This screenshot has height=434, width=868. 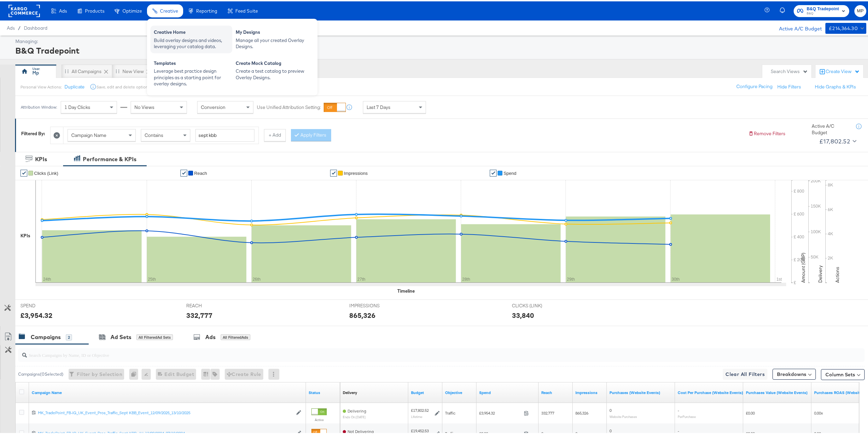 I want to click on span: REACH, so click(x=212, y=304).